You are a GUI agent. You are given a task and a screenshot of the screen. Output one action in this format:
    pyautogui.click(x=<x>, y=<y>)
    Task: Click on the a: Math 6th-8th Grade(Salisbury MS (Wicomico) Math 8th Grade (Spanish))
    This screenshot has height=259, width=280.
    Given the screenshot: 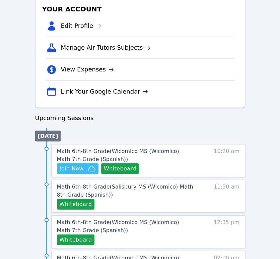 What is the action you would take?
    pyautogui.click(x=125, y=190)
    